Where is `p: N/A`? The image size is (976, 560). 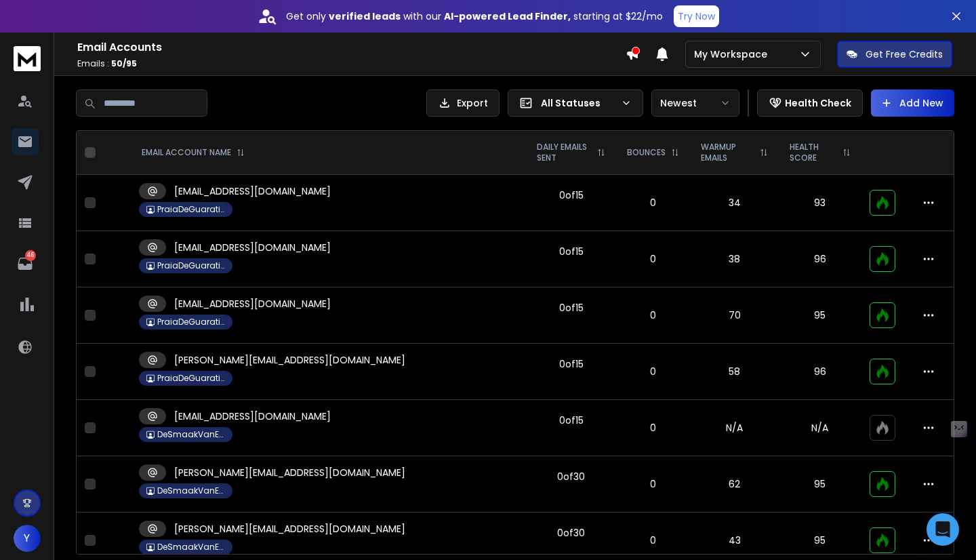 p: N/A is located at coordinates (820, 428).